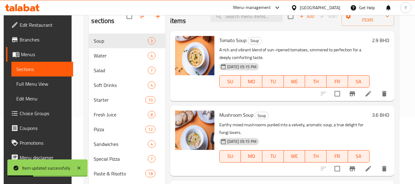  I want to click on span: Full Menu View, so click(42, 84).